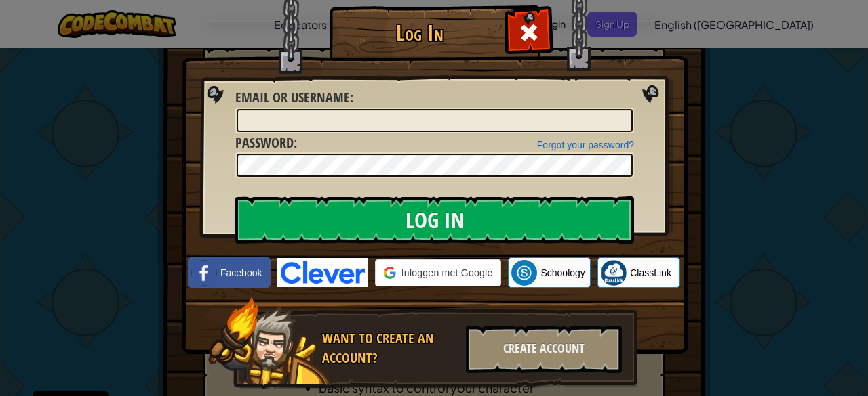 The width and height of the screenshot is (868, 396). Describe the element at coordinates (419, 32) in the screenshot. I see `h1: Log In` at that location.